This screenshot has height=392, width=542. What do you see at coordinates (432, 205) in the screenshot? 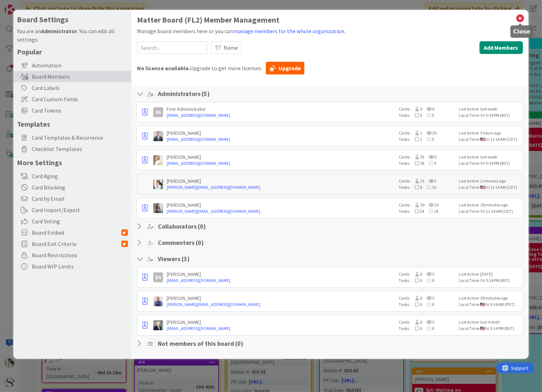
I see `span: 10` at bounding box center [432, 205].